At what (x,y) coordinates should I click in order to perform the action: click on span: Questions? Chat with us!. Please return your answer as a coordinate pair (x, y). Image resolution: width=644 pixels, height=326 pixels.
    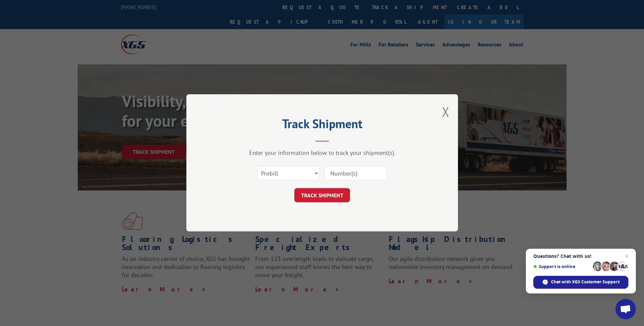
    Looking at the image, I should click on (581, 256).